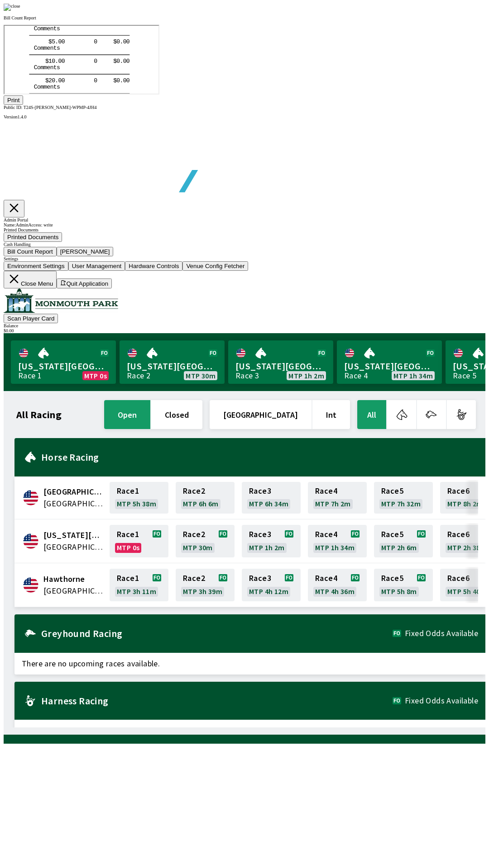 This screenshot has width=489, height=868. I want to click on a: Race2MTP 30m, so click(205, 541).